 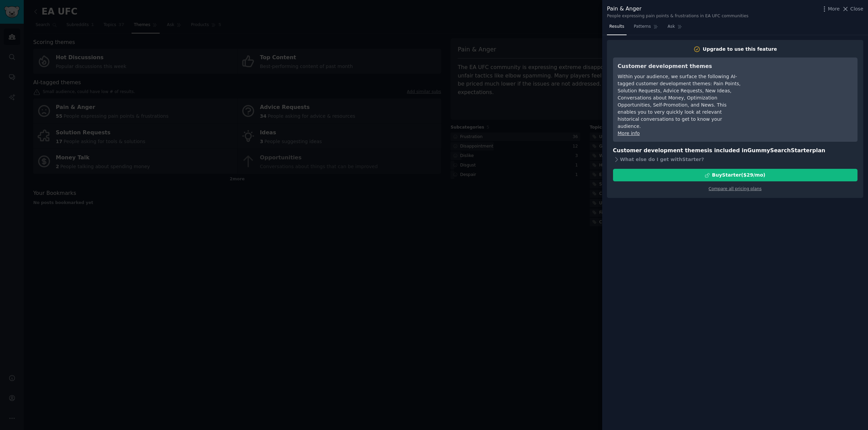 I want to click on a: Results, so click(x=617, y=28).